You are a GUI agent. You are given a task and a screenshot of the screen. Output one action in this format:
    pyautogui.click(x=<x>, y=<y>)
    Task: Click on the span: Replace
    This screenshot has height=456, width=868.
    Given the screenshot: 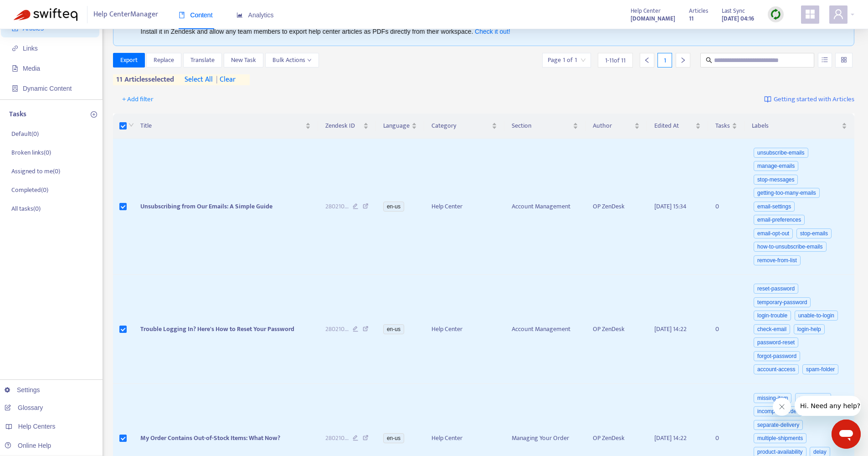 What is the action you would take?
    pyautogui.click(x=164, y=60)
    